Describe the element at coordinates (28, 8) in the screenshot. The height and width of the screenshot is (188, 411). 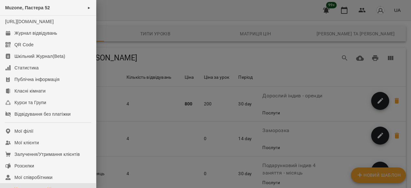
I see `span: Muzone, Пастера 52` at that location.